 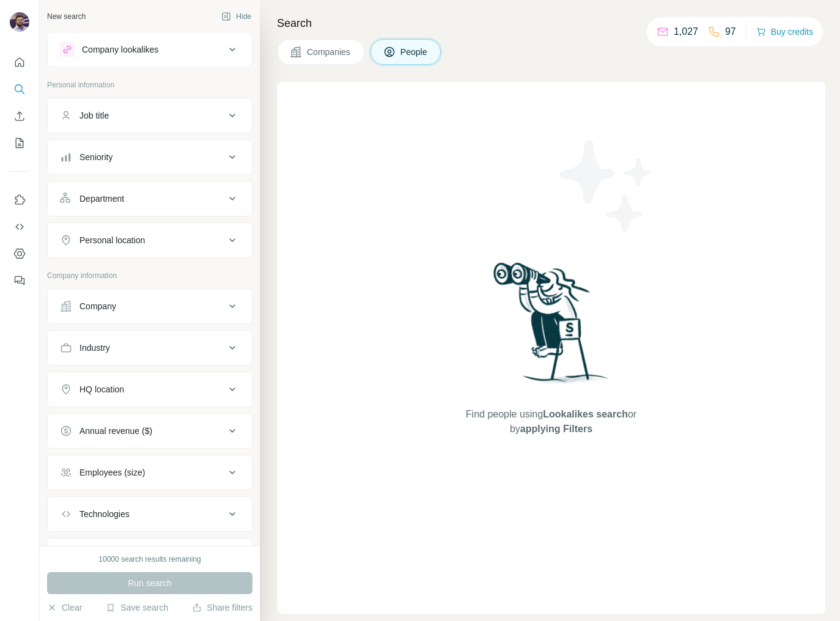 What do you see at coordinates (19, 22) in the screenshot?
I see `img: Avatar` at bounding box center [19, 22].